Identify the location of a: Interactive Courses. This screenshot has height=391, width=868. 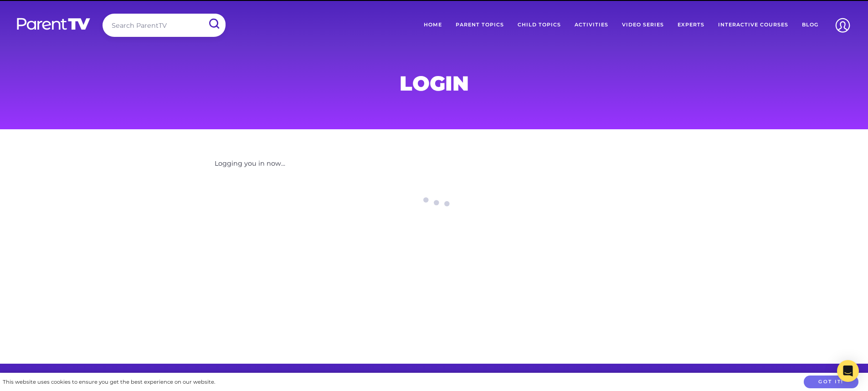
(753, 25).